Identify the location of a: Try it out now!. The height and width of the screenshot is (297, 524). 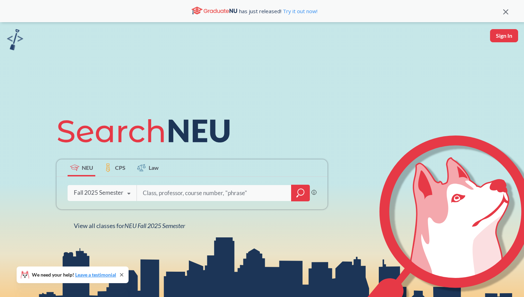
(300, 11).